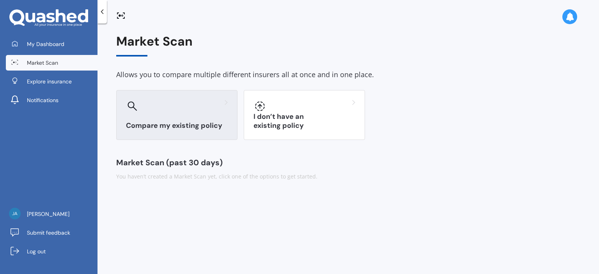 The image size is (599, 274). Describe the element at coordinates (49, 81) in the screenshot. I see `span: Explore insurance` at that location.